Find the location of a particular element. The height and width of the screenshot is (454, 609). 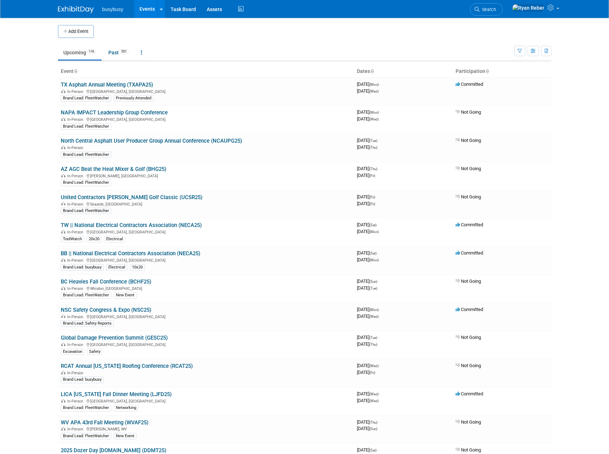

img: Ryan Reber is located at coordinates (528, 8).